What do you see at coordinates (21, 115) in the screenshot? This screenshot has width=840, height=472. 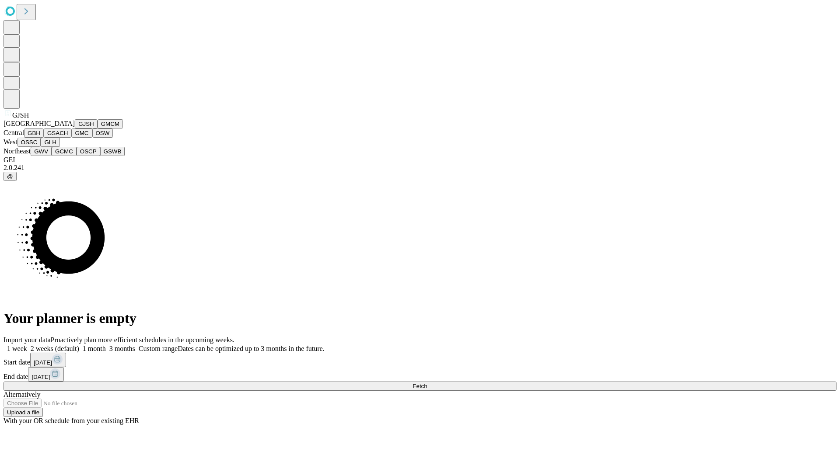 I see `span: GJSH` at bounding box center [21, 115].